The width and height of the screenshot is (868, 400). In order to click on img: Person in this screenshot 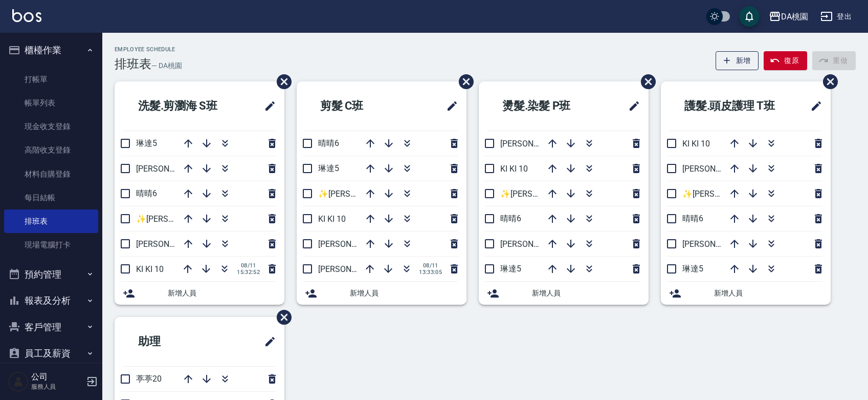, I will do `click(18, 381)`.